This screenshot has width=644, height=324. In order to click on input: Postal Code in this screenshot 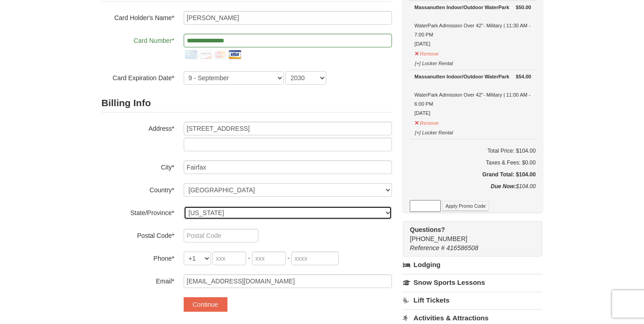, I will do `click(221, 236)`.